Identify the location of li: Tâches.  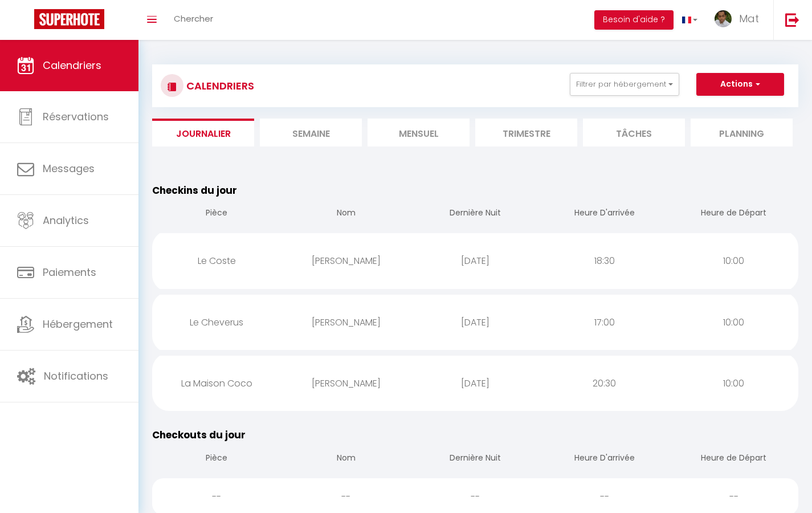
(633, 132).